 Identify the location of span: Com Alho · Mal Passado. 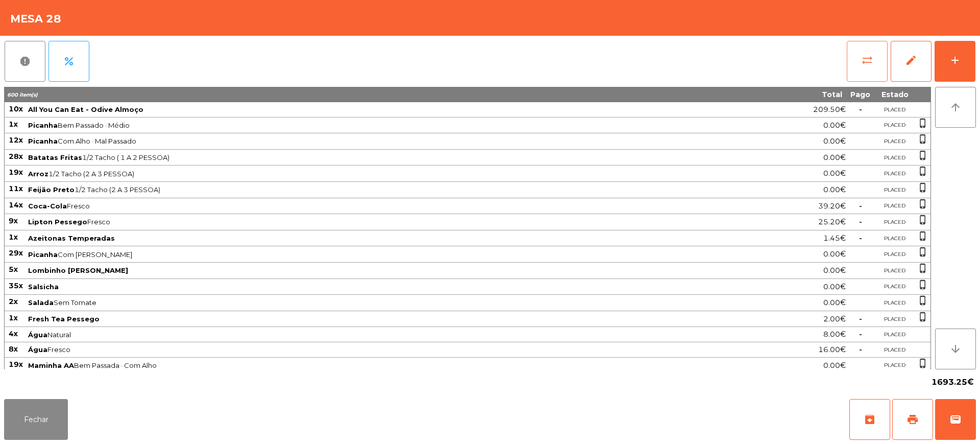
(388, 141).